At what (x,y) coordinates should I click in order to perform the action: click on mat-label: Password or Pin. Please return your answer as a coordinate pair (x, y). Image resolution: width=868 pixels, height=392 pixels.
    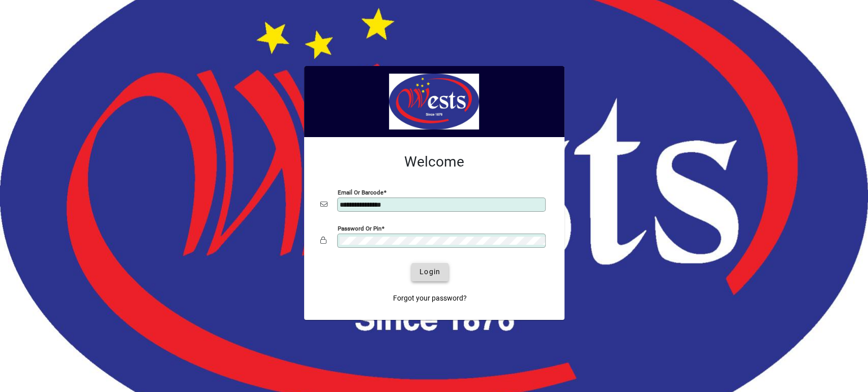
    Looking at the image, I should click on (360, 228).